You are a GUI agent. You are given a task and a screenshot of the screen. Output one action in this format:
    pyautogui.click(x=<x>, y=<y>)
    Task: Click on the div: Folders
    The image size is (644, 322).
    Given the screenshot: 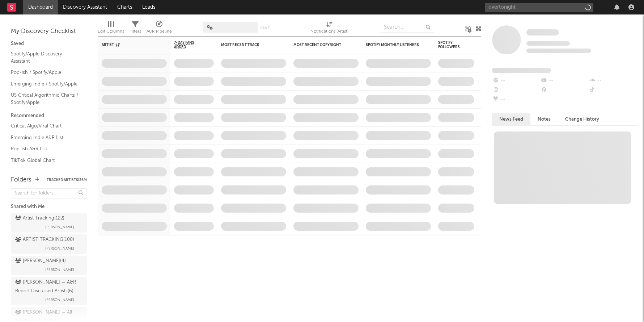 What is the action you would take?
    pyautogui.click(x=21, y=180)
    